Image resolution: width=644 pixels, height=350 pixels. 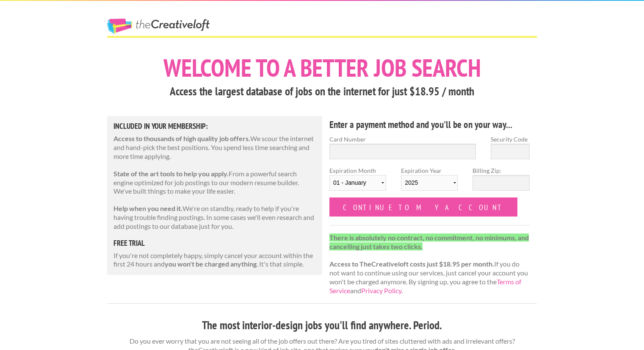 I want to click on p: If you're not completely happy, simply cancel your account within the first 24 hours and . It's t..., so click(x=214, y=260).